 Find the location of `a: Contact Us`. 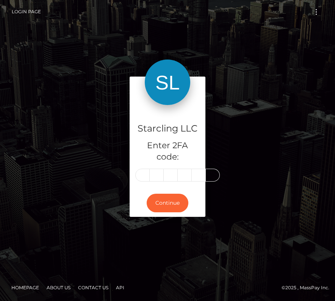

a: Contact Us is located at coordinates (93, 287).